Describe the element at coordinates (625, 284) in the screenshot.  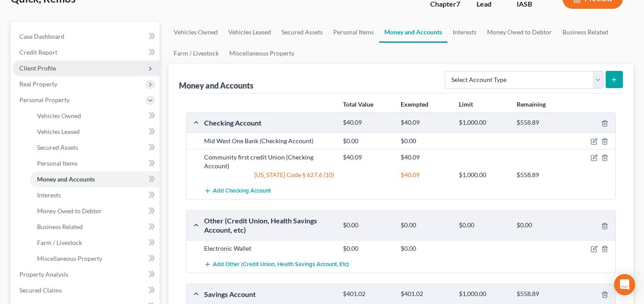
I see `div: Open Intercom Messenger` at that location.